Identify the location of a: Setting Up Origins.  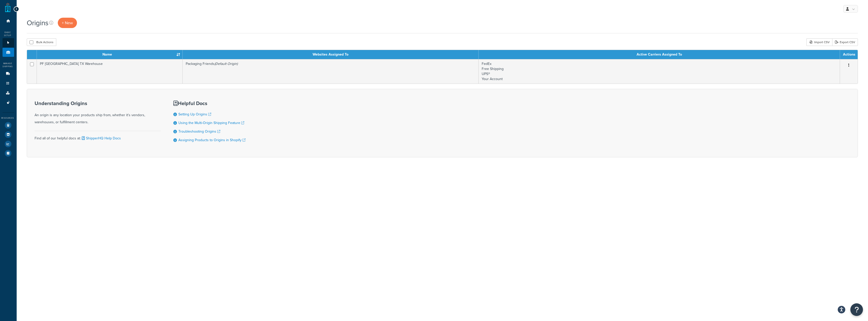
(195, 114).